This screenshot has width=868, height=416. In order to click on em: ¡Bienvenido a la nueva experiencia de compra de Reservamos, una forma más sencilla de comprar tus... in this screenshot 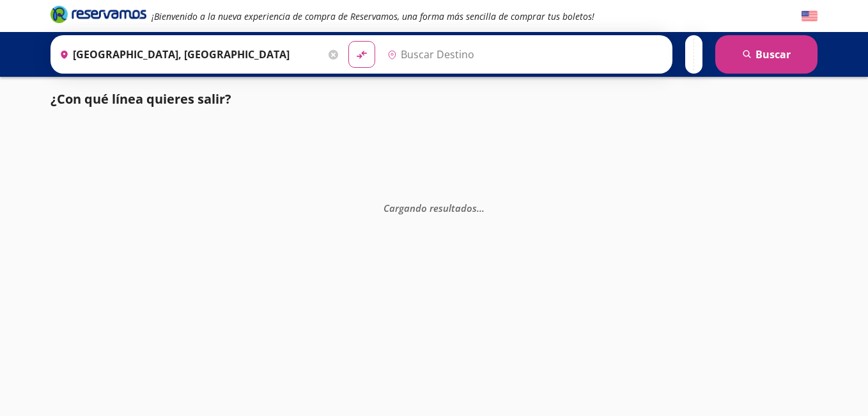, I will do `click(372, 16)`.